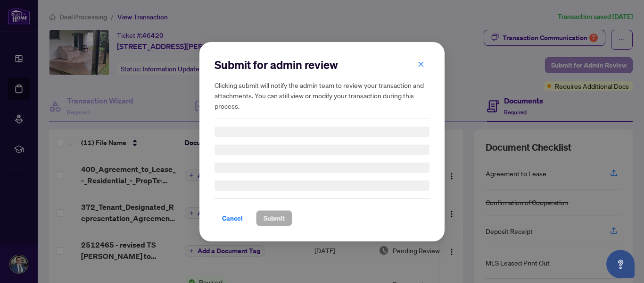 The image size is (644, 283). I want to click on h2: Submit for admin review, so click(322, 65).